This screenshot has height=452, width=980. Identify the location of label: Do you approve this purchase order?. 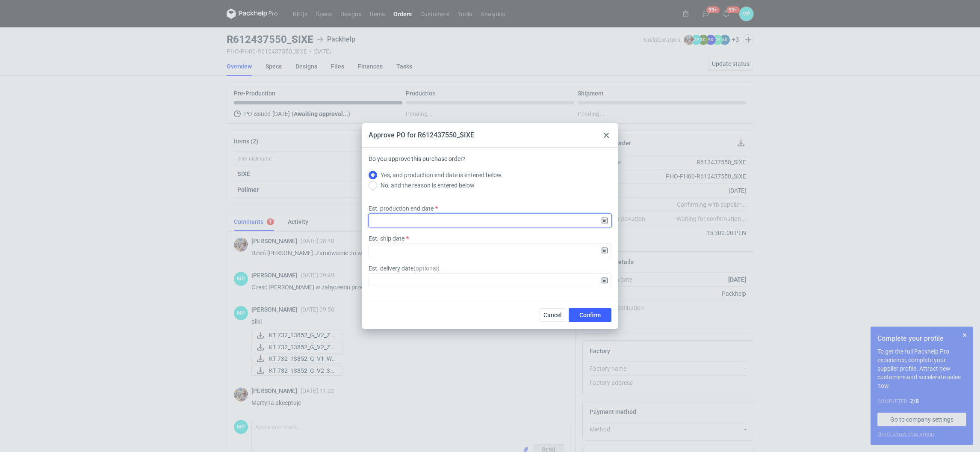
(417, 162).